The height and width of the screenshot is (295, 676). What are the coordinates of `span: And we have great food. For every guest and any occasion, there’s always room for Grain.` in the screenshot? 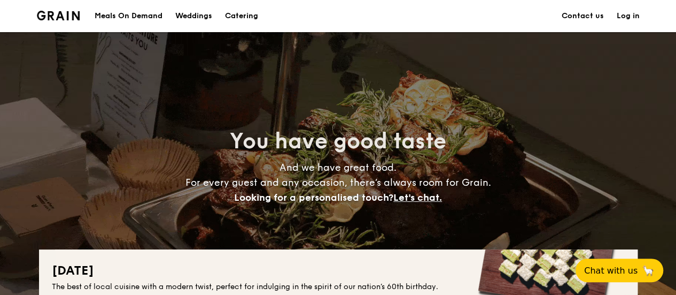 It's located at (339, 182).